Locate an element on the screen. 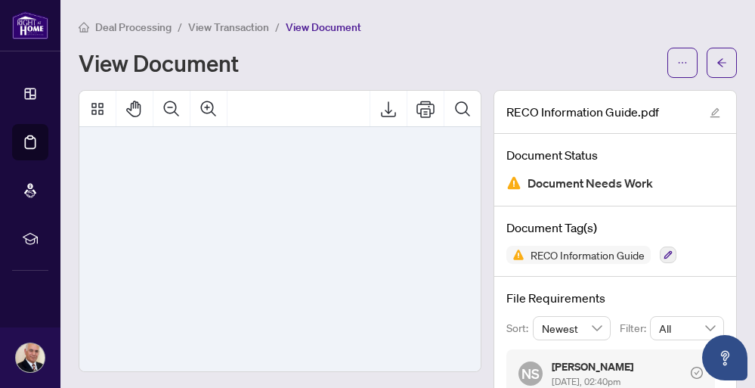 The image size is (755, 388). span: edit is located at coordinates (715, 113).